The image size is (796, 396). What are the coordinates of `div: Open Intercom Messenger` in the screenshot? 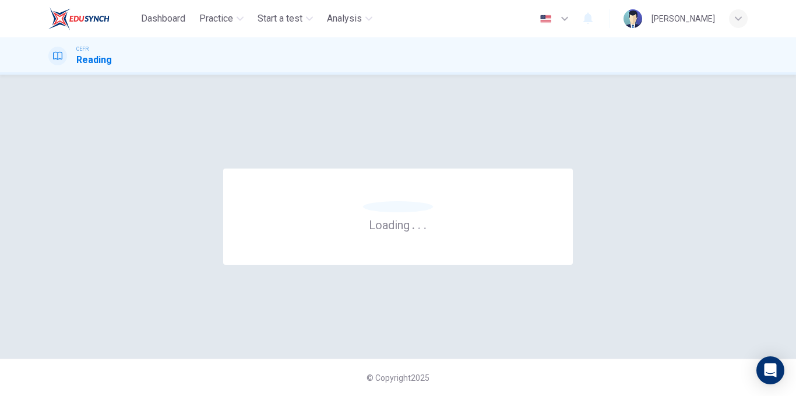 It's located at (770, 370).